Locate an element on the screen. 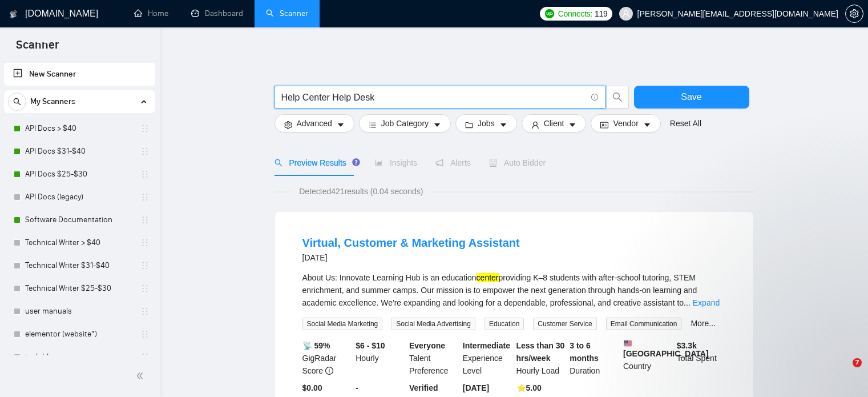 The width and height of the screenshot is (868, 397). span: Scanner is located at coordinates (37, 48).